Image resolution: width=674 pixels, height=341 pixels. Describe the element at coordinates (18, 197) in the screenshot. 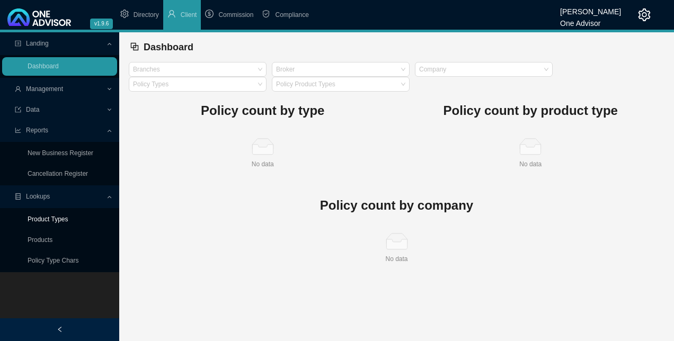

I see `span: database` at that location.